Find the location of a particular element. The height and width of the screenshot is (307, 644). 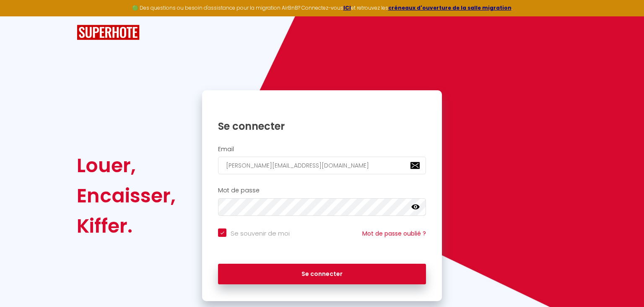

h2: Mot de passe is located at coordinates (322, 190).